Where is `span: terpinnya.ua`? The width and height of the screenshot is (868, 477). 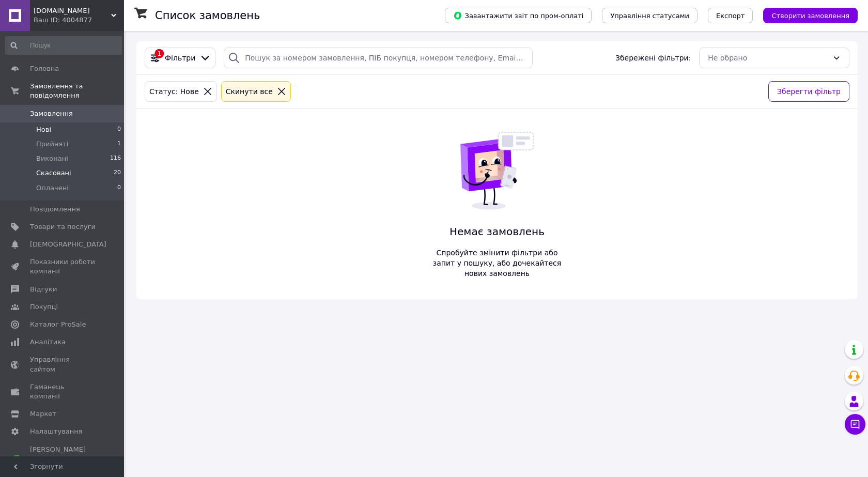 span: terpinnya.ua is located at coordinates (72, 11).